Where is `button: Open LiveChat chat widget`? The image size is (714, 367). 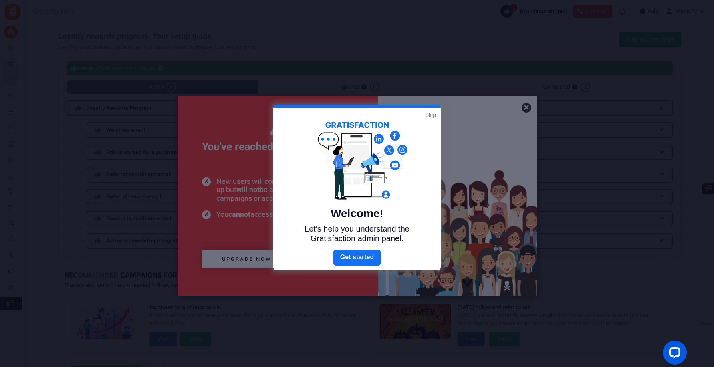 button: Open LiveChat chat widget is located at coordinates (18, 15).